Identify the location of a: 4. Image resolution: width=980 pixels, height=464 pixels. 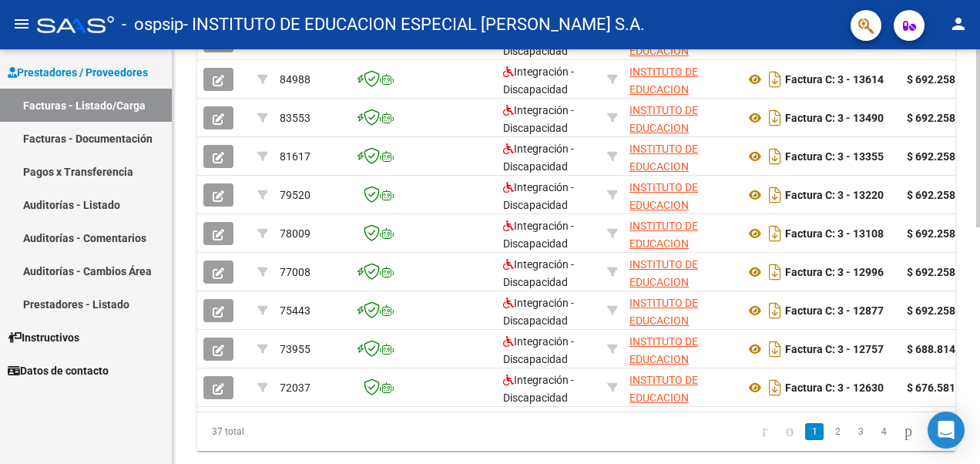
(884, 431).